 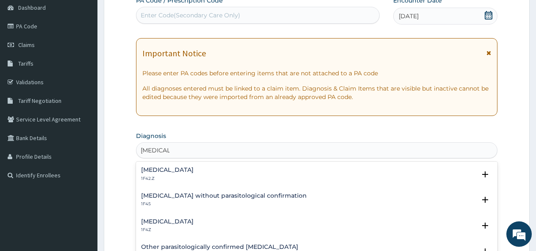 What do you see at coordinates (26, 64) in the screenshot?
I see `span: Tariffs` at bounding box center [26, 64].